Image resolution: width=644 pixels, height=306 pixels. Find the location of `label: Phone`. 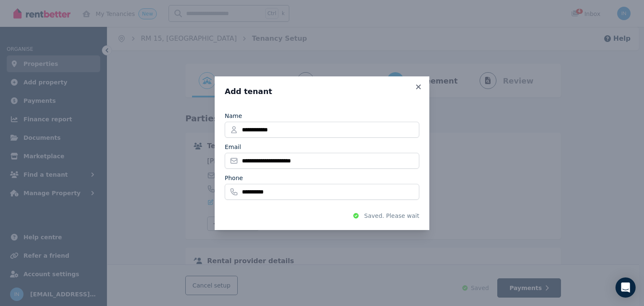

label: Phone is located at coordinates (234, 178).